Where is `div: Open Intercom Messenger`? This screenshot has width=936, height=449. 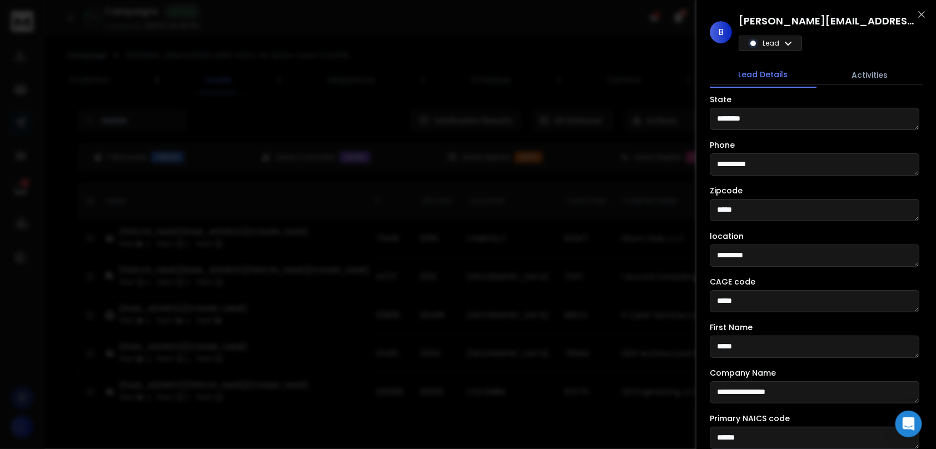 div: Open Intercom Messenger is located at coordinates (909, 424).